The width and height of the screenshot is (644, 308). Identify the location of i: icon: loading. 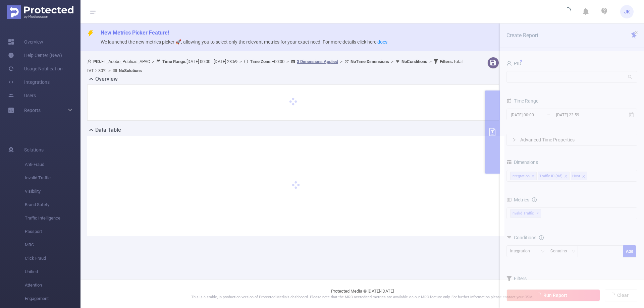
(568, 12).